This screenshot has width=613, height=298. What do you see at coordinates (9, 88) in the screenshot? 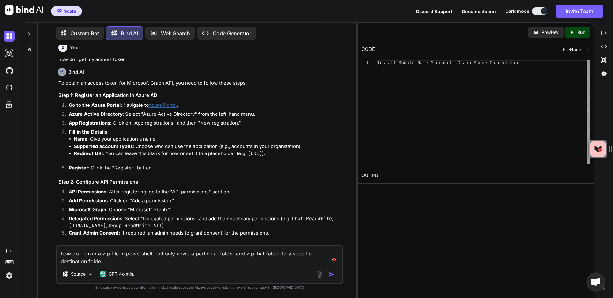
I see `img: cloudideIcon` at bounding box center [9, 88].